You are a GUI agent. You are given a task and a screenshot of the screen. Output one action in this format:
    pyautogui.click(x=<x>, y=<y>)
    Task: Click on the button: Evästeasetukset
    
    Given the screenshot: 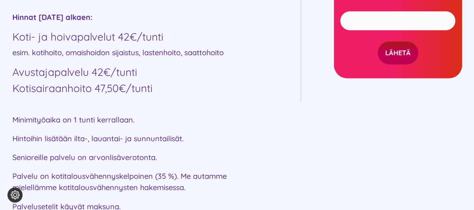 What is the action you would take?
    pyautogui.click(x=15, y=195)
    